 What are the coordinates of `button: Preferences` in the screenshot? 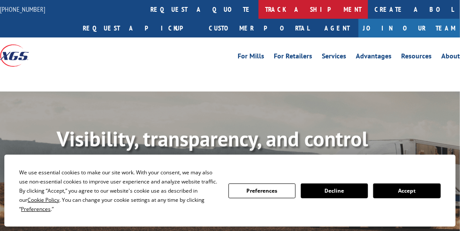 It's located at (262, 191).